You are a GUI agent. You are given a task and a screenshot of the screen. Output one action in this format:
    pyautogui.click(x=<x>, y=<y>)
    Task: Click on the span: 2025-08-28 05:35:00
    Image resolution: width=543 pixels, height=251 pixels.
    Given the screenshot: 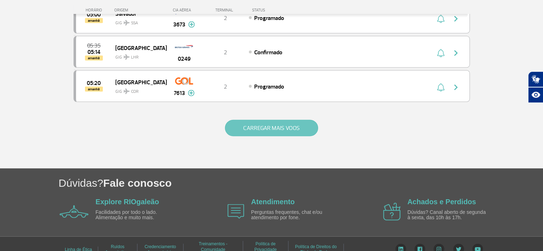 What is the action you would take?
    pyautogui.click(x=94, y=46)
    